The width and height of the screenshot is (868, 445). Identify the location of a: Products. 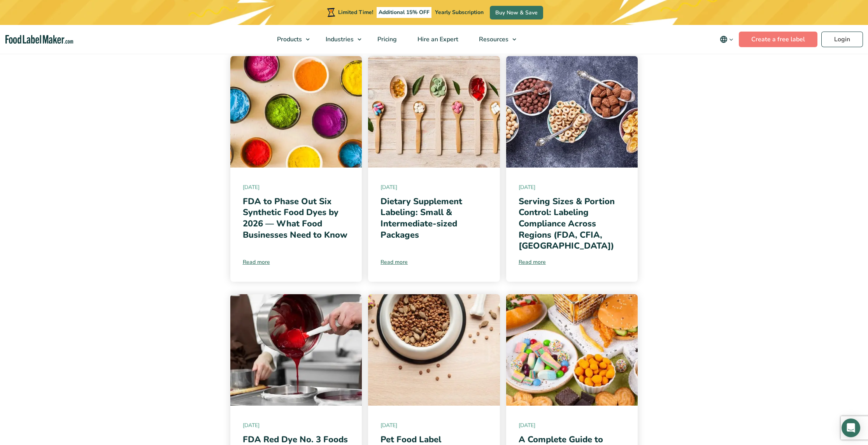
(290, 40).